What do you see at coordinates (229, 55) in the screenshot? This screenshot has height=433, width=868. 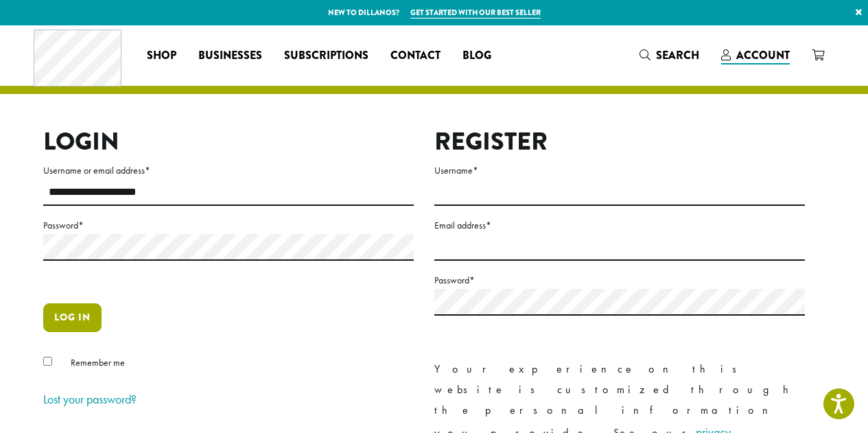 I see `span: Businesses` at bounding box center [229, 55].